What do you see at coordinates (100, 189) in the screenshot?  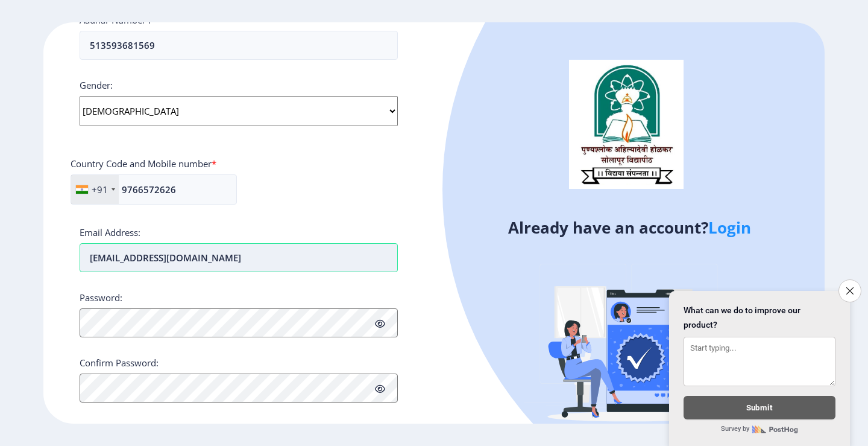 I see `div: +91` at bounding box center [100, 189].